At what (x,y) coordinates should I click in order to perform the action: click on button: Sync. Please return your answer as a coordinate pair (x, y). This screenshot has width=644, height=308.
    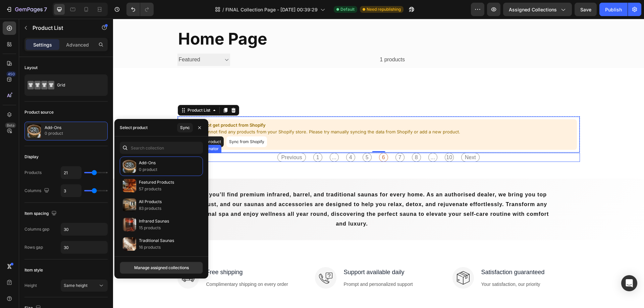
    Looking at the image, I should click on (185, 128).